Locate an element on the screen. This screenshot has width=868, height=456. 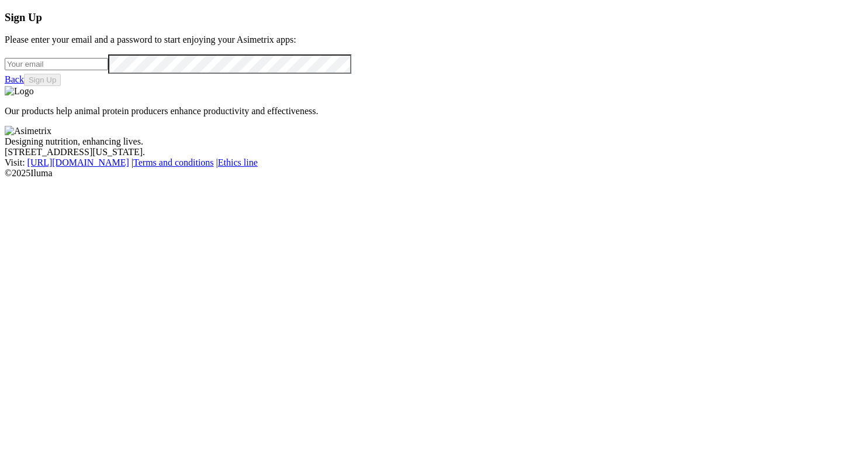
p: Our products help animal protein producers enhance productivity and effectiveness. is located at coordinates (434, 111).